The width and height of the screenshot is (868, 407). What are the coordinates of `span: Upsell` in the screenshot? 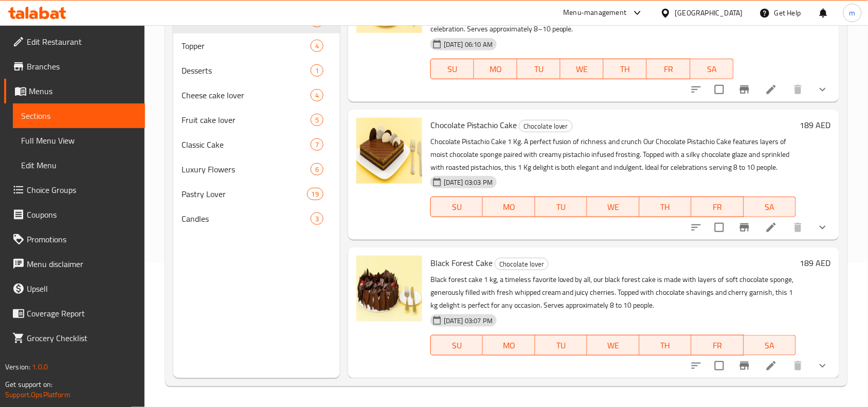 It's located at (81, 289).